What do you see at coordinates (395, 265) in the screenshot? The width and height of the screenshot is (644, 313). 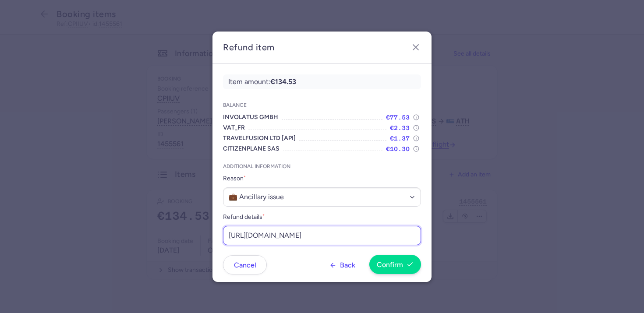 I see `button: Confirm` at bounding box center [395, 265].